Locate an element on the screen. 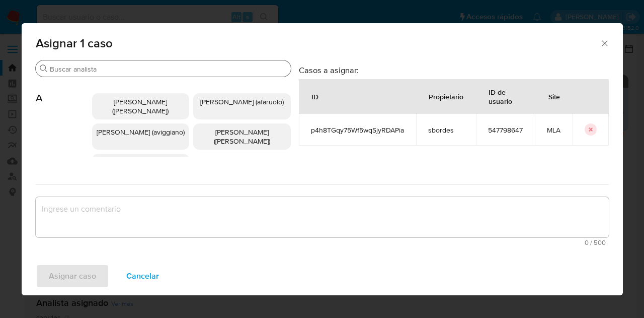  span: Máximo 500 caracteres is located at coordinates (322, 242).